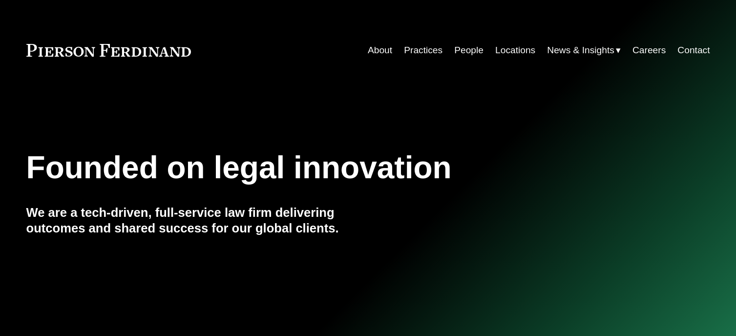  Describe the element at coordinates (469, 50) in the screenshot. I see `a: People` at that location.